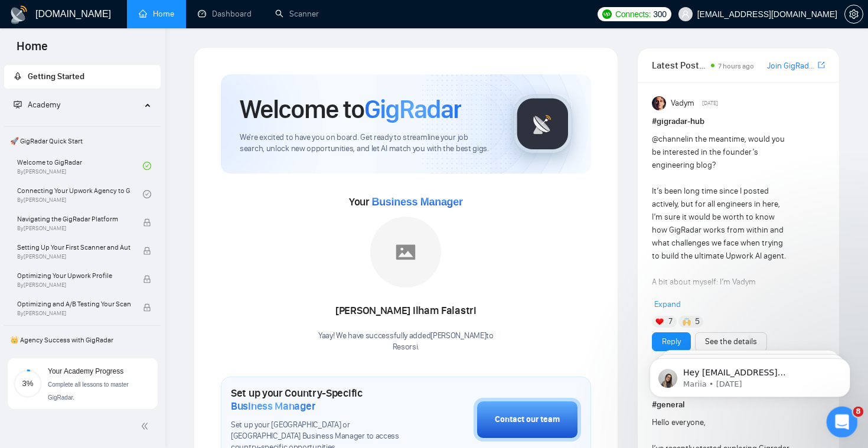 The width and height of the screenshot is (868, 448). I want to click on span: We're excited to have you on board. Get ready to streamline your job search, unlock new opportuni..., so click(366, 144).